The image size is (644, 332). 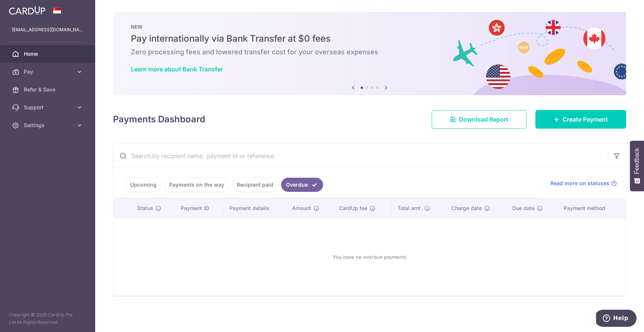 I want to click on p: NEW, so click(x=370, y=27).